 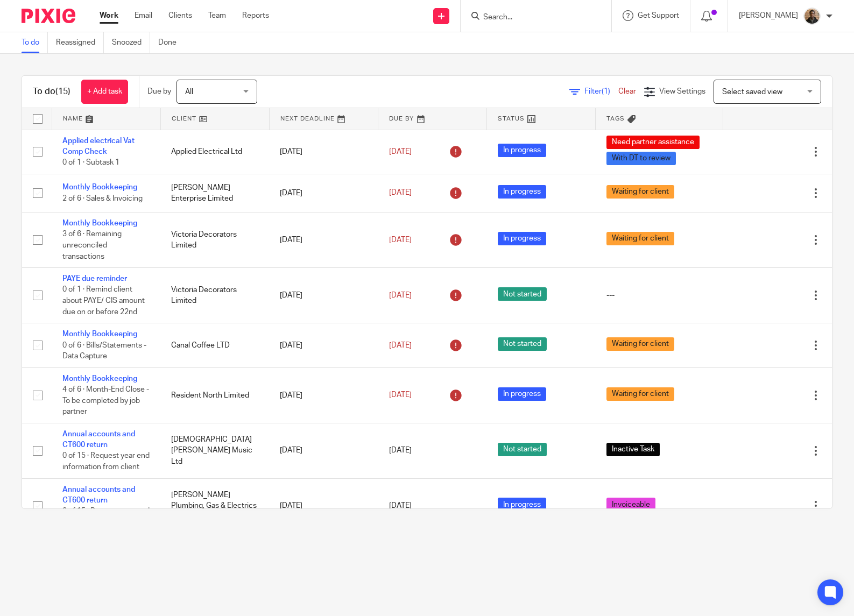 I want to click on span: (1), so click(x=606, y=91).